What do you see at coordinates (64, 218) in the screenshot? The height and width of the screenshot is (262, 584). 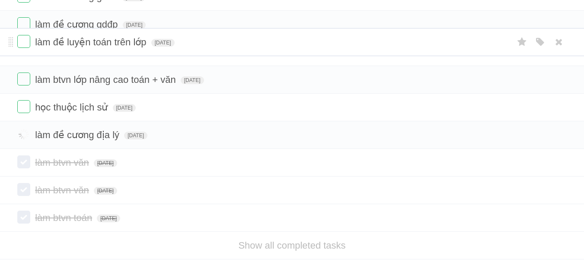 I see `span: làm btvn toán` at bounding box center [64, 218].